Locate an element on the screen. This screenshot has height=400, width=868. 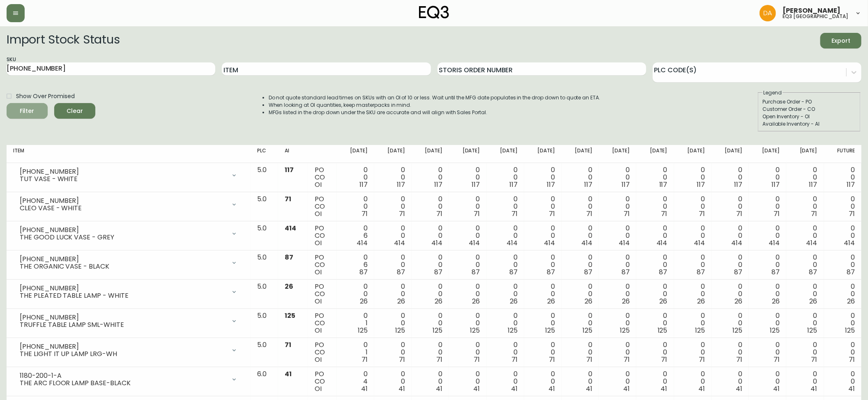
div: 0 1 is located at coordinates (355, 323).